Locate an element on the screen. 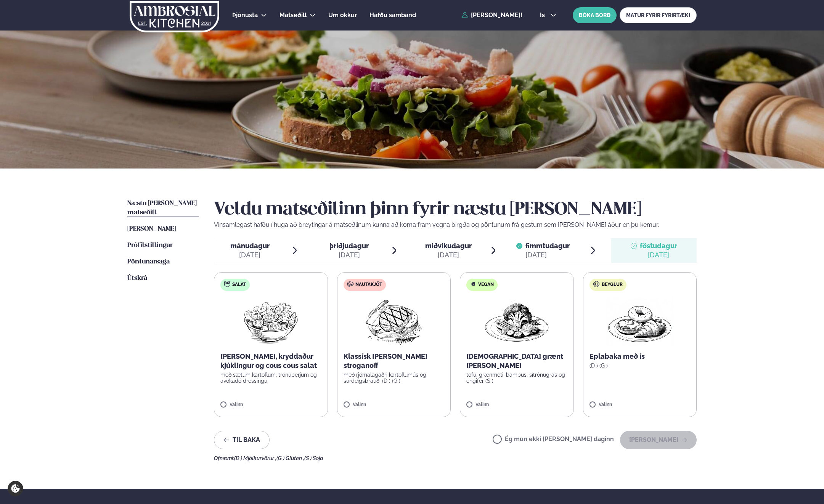 The height and width of the screenshot is (504, 824). span: Beyglur is located at coordinates (612, 285).